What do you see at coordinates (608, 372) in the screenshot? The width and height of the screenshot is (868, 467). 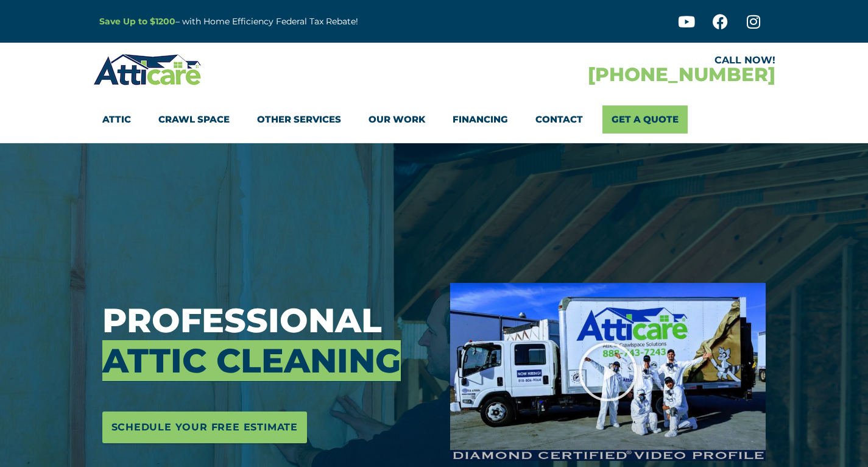 I see `div: Play Video` at bounding box center [608, 372].